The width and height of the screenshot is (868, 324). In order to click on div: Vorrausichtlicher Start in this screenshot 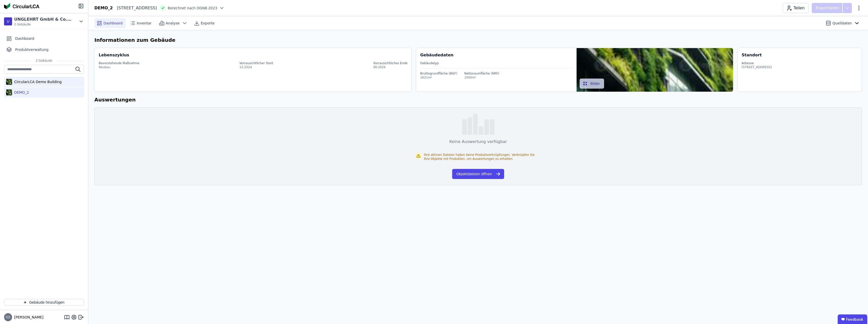, I will do `click(256, 63)`.